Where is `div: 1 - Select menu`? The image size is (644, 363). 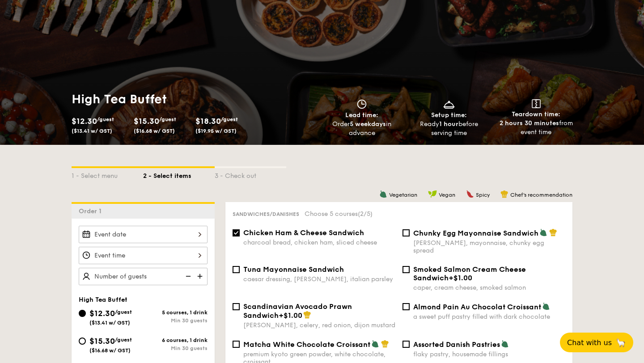 div: 1 - Select menu is located at coordinates (107, 174).